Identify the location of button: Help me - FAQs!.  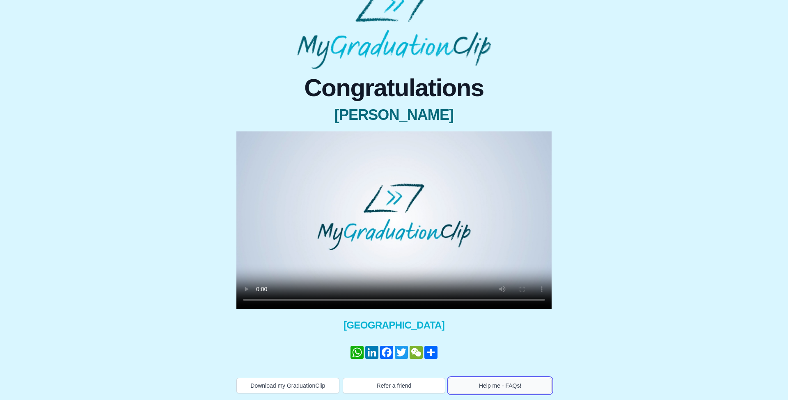
(500, 385).